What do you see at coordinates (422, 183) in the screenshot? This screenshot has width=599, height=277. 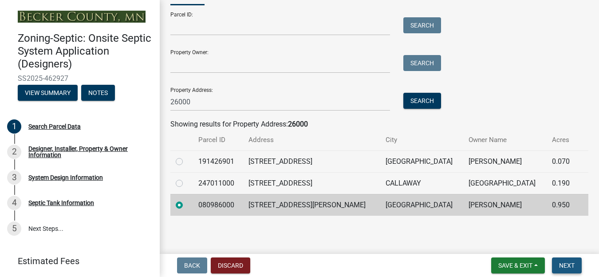 I see `td: CALLAWAY` at bounding box center [422, 183].